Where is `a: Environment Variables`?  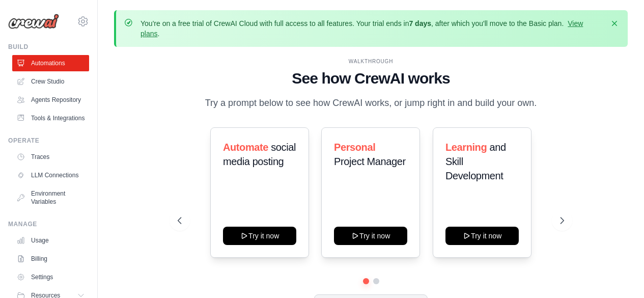 a: Environment Variables is located at coordinates (50, 198).